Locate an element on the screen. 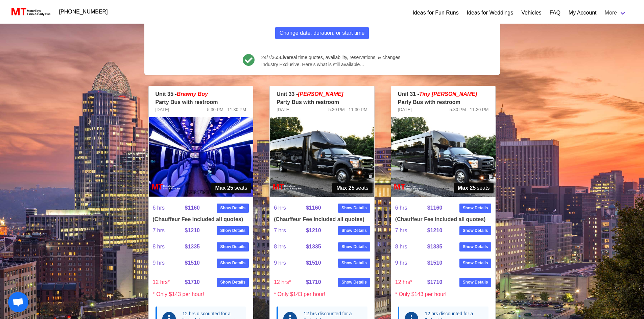 The height and width of the screenshot is (319, 644). button: Change date, duration, or start time is located at coordinates (322, 33).